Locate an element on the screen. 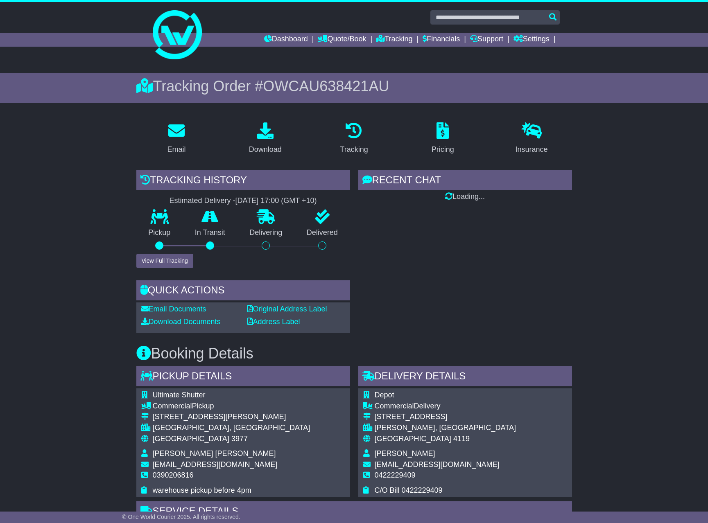  div: Estimated Delivery - is located at coordinates (243, 201).